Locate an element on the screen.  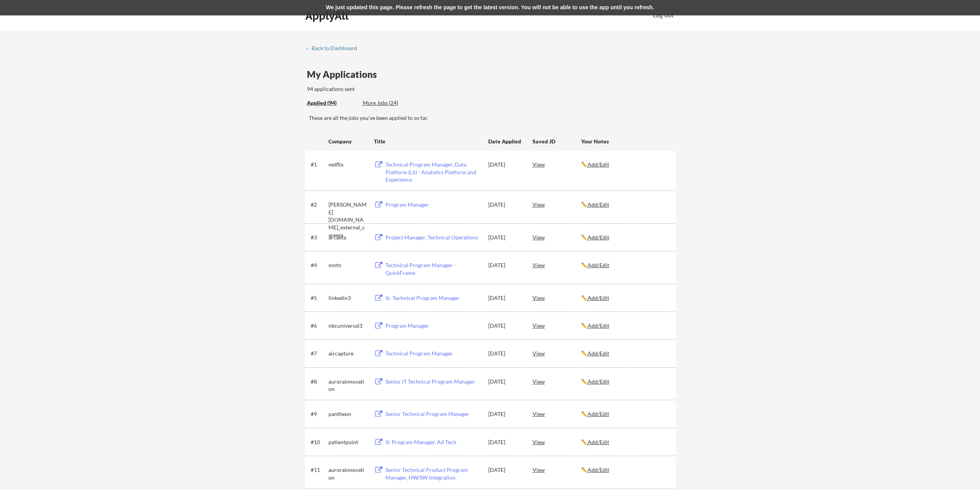
div: #1 is located at coordinates (318, 165).